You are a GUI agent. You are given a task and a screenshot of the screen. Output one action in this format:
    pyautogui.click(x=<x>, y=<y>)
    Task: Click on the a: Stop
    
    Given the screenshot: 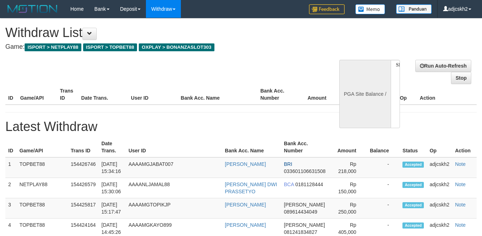 What is the action you would take?
    pyautogui.click(x=461, y=78)
    